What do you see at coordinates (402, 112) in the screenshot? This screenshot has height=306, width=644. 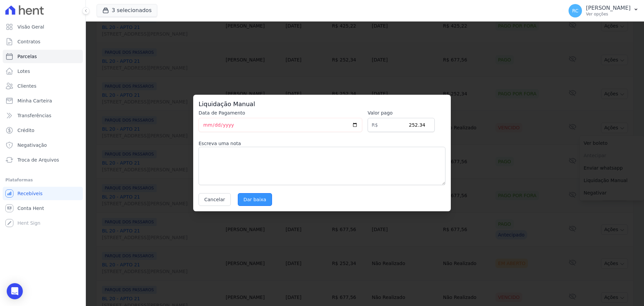 I see `label: Valor pago` at bounding box center [402, 112].